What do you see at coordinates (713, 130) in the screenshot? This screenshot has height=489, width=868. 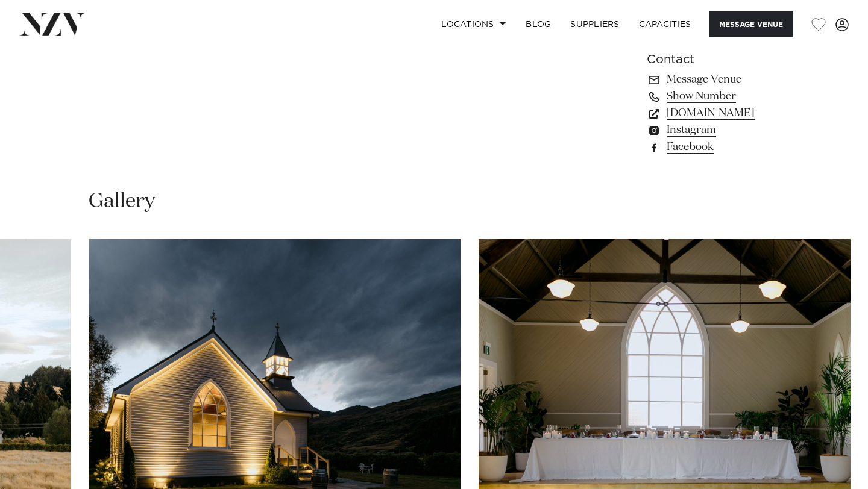 I see `a: Instagram` at bounding box center [713, 130].